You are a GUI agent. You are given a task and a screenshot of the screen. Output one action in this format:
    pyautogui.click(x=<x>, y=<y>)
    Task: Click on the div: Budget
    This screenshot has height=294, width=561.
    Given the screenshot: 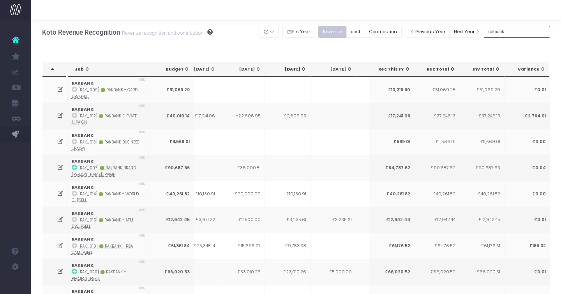 What is the action you would take?
    pyautogui.click(x=173, y=69)
    